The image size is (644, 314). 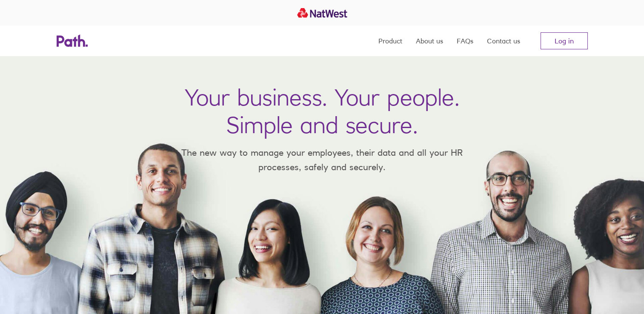 What do you see at coordinates (322, 159) in the screenshot?
I see `p: The new way to manage your employees, their data and all your HR processes, safely and securely.` at bounding box center [322, 159].